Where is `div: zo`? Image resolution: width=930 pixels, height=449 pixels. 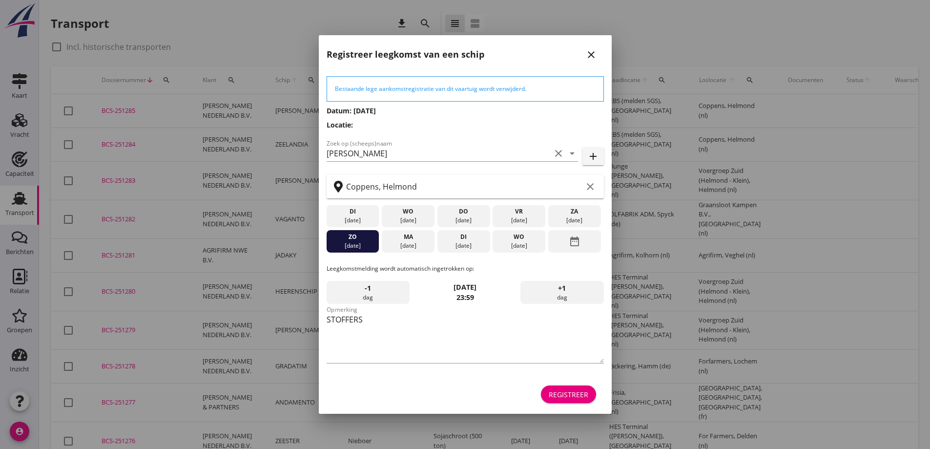
div: zo is located at coordinates (352, 237).